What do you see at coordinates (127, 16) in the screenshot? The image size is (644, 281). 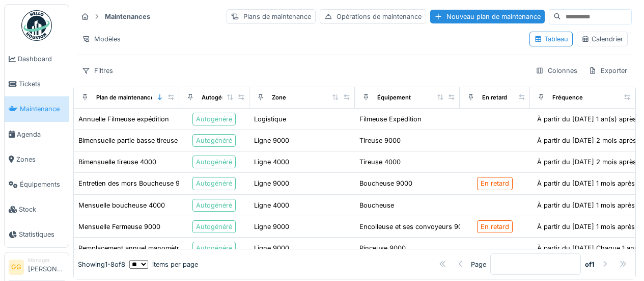 I see `strong: Maintenances` at bounding box center [127, 16].